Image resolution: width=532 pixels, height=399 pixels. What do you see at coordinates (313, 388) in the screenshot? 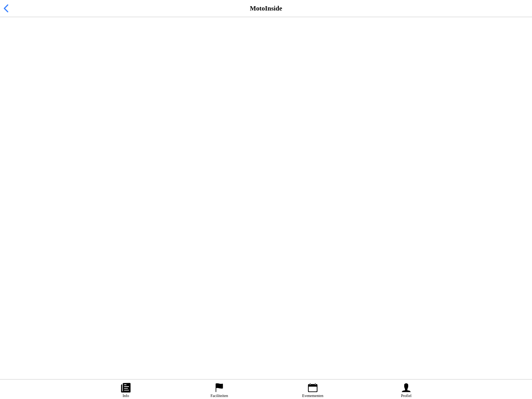
I see `ion-icon: calendar` at bounding box center [313, 388].